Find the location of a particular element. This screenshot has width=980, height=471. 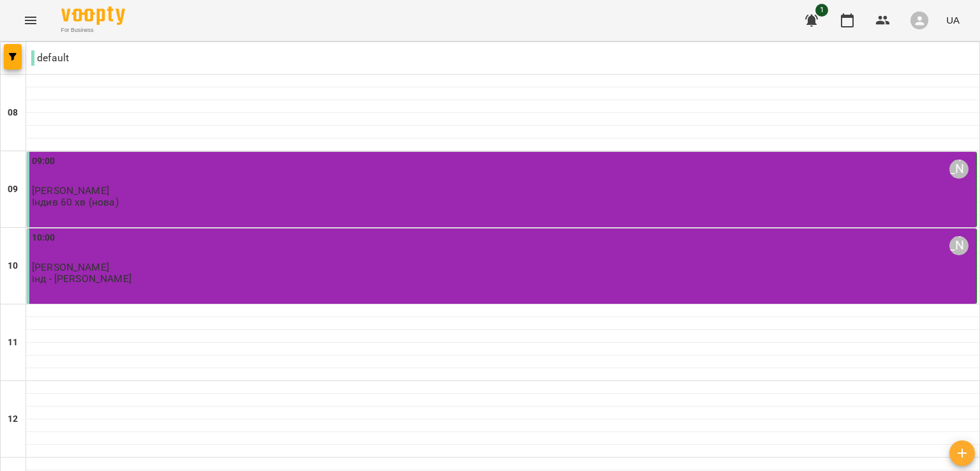

h6: 12 is located at coordinates (13, 419).